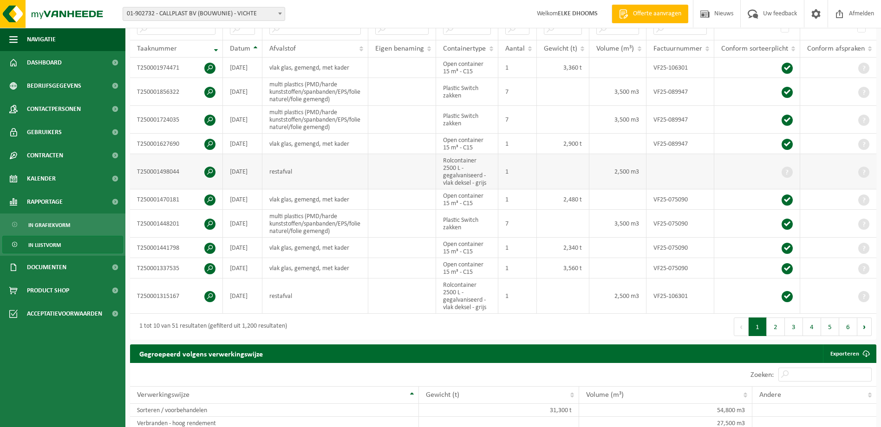 Image resolution: width=881 pixels, height=427 pixels. I want to click on span: Gewicht (t), so click(561, 49).